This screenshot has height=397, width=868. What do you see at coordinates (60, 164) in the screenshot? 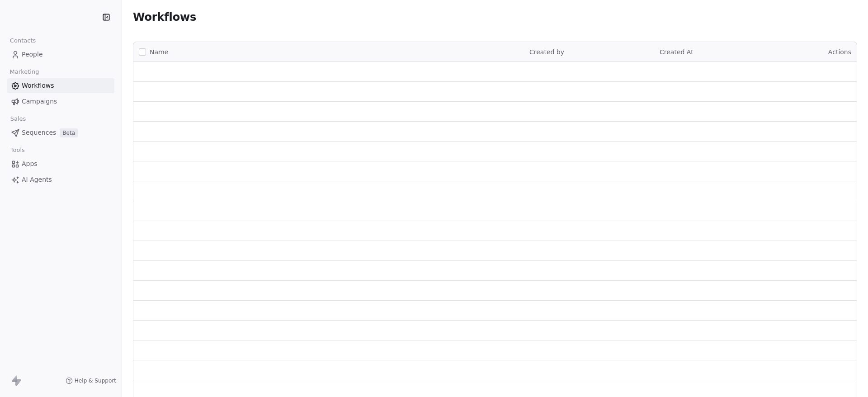
I see `a: Apps` at bounding box center [60, 164].